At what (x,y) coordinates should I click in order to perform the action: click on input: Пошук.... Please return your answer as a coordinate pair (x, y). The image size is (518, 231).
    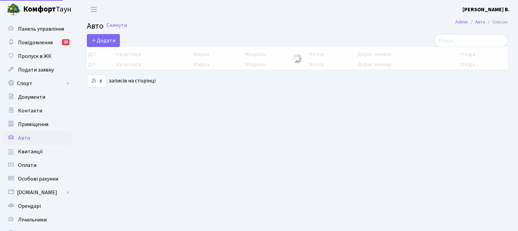
    Looking at the image, I should click on (470, 41).